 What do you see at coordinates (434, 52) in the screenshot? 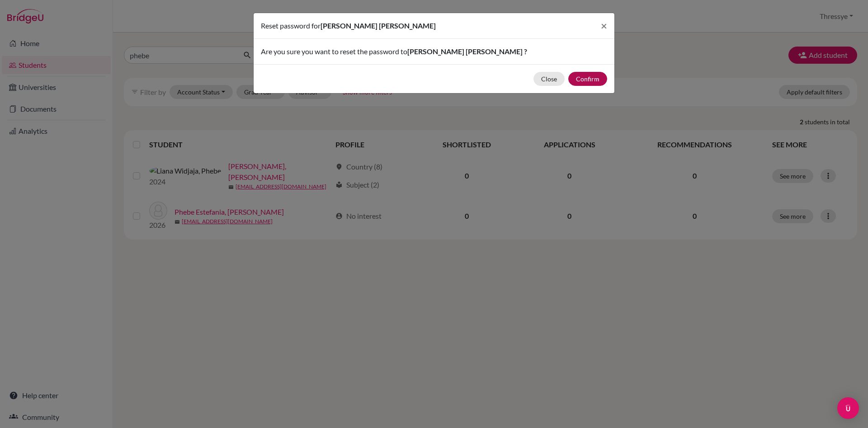
I see `p: Are you sure you want to reset the password to` at bounding box center [434, 52].